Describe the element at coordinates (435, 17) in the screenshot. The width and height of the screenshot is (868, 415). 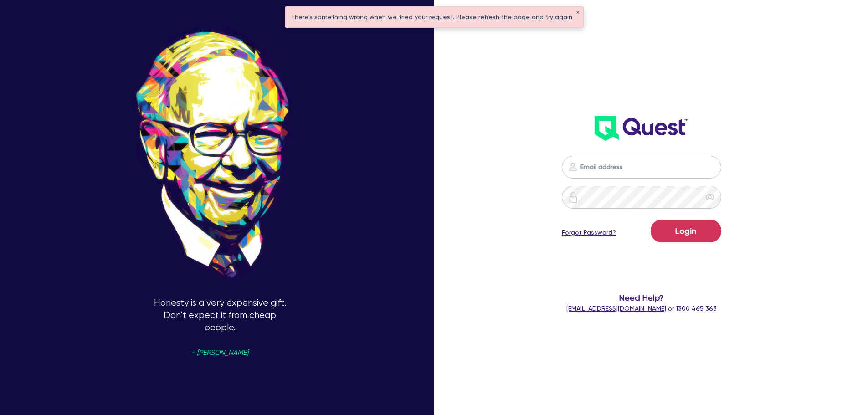
I see `div: There's something wrong when we tried your request. Please refresh the page and try again` at that location.